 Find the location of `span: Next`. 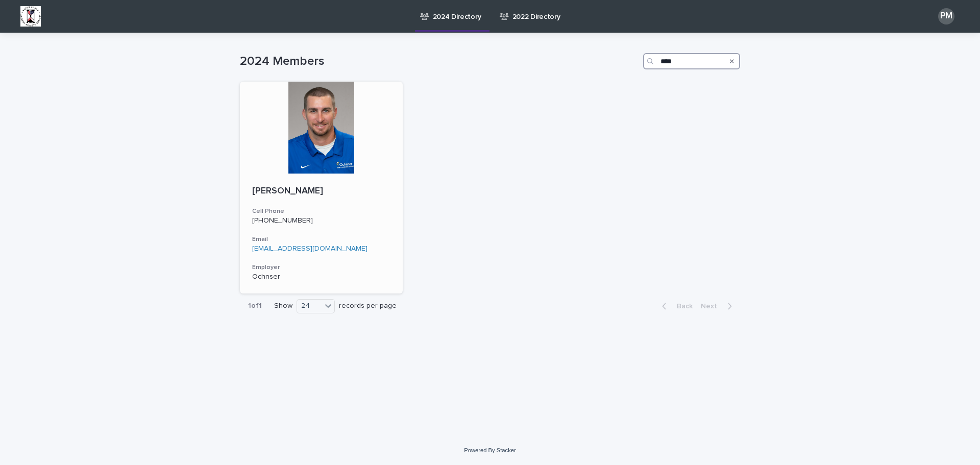

span: Next is located at coordinates (712, 306).